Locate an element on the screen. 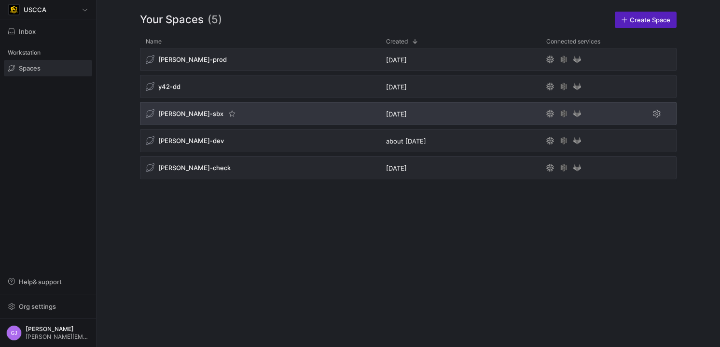 This screenshot has width=720, height=347. span: Connected services is located at coordinates (573, 42).